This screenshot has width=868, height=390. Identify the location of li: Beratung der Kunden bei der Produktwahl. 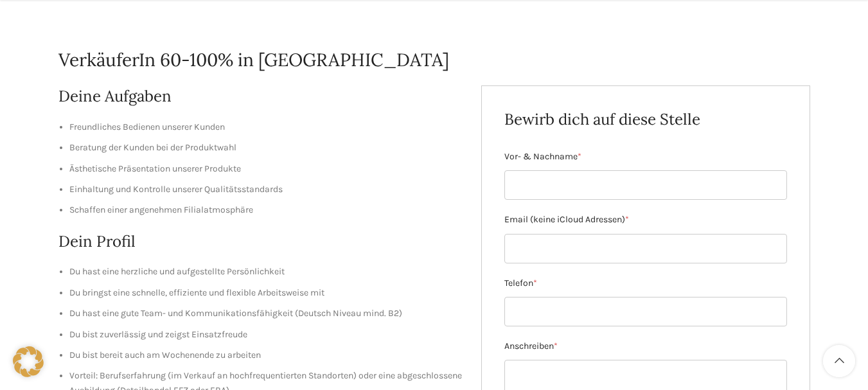
(266, 148).